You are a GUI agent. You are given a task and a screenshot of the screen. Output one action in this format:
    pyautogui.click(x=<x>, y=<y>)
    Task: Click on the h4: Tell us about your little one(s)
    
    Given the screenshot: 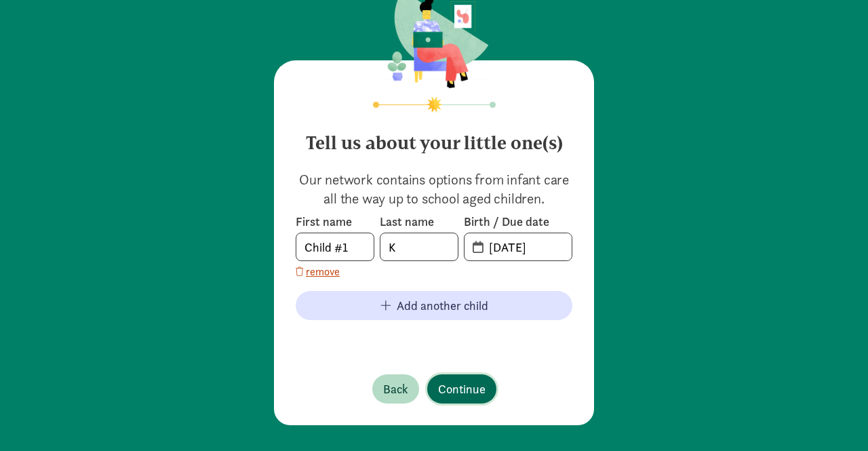 What is the action you would take?
    pyautogui.click(x=434, y=138)
    